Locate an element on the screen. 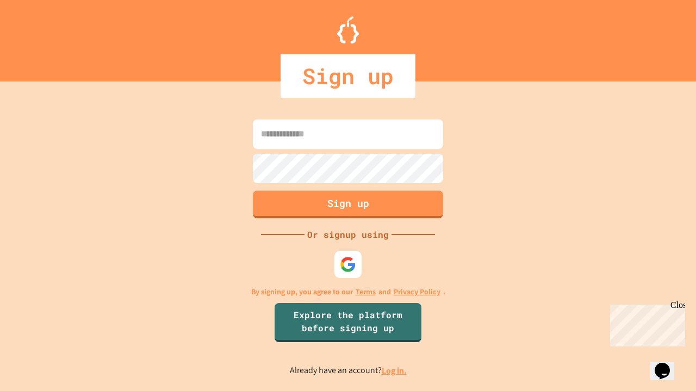 Image resolution: width=696 pixels, height=391 pixels. a: Terms is located at coordinates (365, 292).